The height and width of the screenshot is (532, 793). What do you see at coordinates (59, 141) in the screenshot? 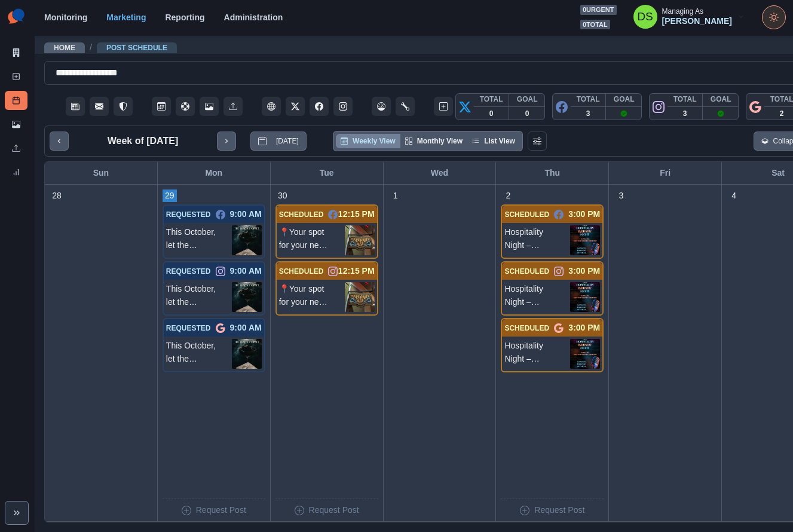
I see `button: previous month` at bounding box center [59, 141].